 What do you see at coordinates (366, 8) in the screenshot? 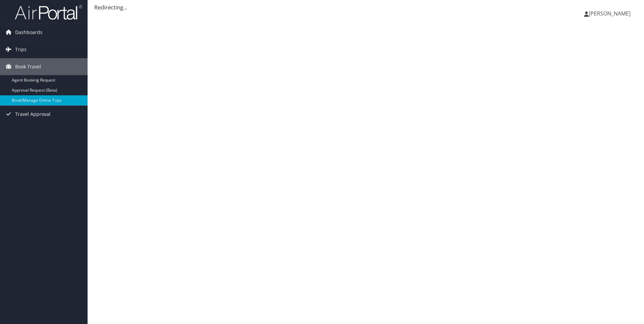
I see `div: Redirecting...` at bounding box center [366, 8].